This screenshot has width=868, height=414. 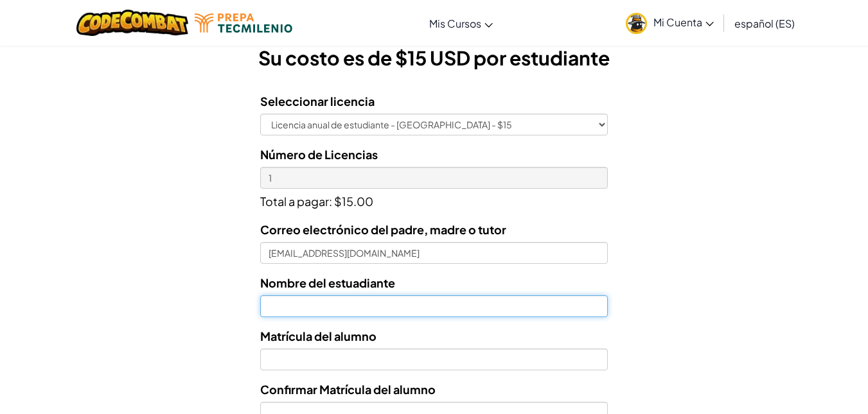 I want to click on label: Correo electrónico del padre, madre o tutor, so click(x=383, y=229).